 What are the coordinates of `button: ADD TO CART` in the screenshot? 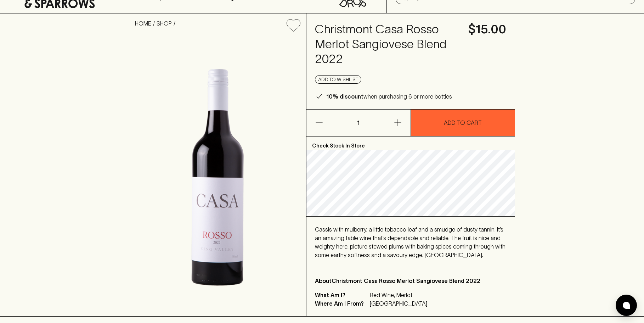 It's located at (462, 123).